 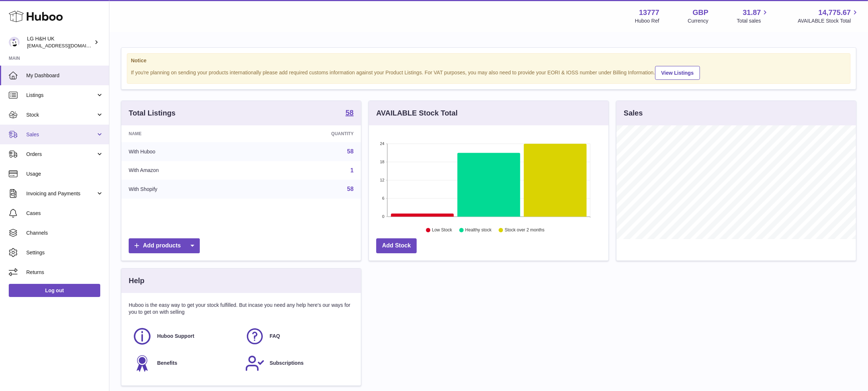 What do you see at coordinates (187, 134) in the screenshot?
I see `th: Name` at bounding box center [187, 134].